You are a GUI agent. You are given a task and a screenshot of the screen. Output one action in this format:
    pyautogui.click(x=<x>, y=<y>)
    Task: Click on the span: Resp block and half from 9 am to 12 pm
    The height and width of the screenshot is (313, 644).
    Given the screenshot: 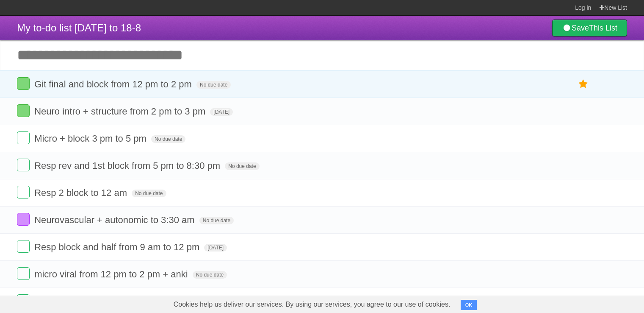 What is the action you would take?
    pyautogui.click(x=118, y=246)
    